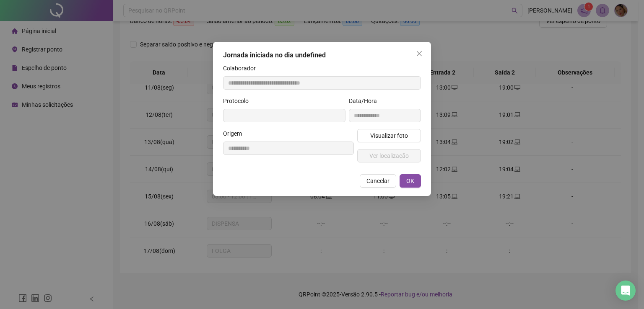 The image size is (644, 309). Describe the element at coordinates (389, 135) in the screenshot. I see `span: Visualizar foto` at that location.